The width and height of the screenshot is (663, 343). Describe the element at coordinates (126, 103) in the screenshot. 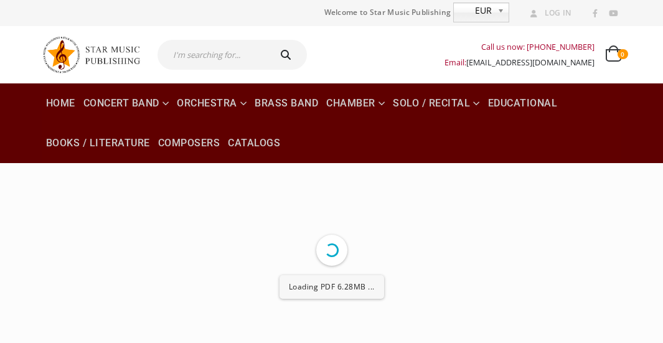

I see `a: Concert Band` at that location.